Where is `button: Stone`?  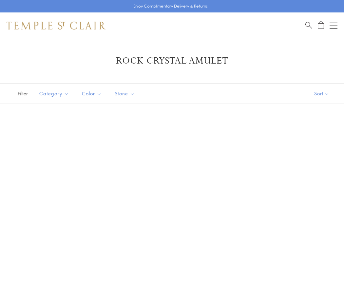 button: Stone is located at coordinates (125, 93).